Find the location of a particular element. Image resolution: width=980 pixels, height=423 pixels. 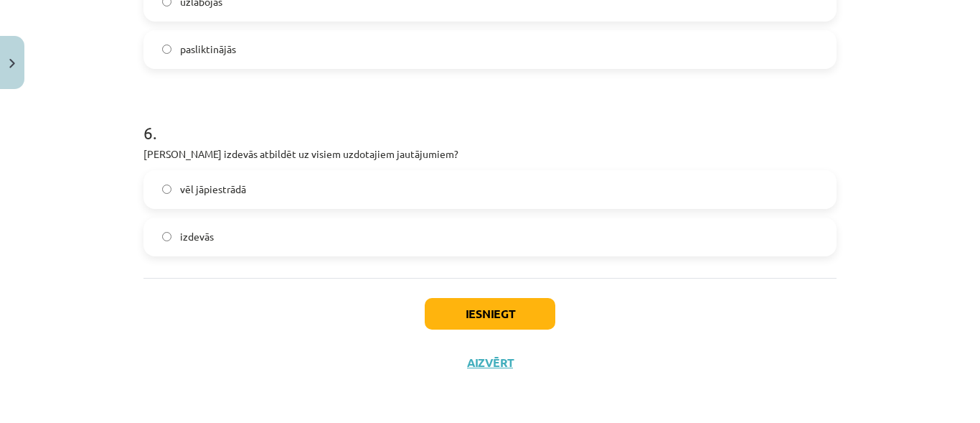

input: vēl jāpiestrādā is located at coordinates (166, 189).